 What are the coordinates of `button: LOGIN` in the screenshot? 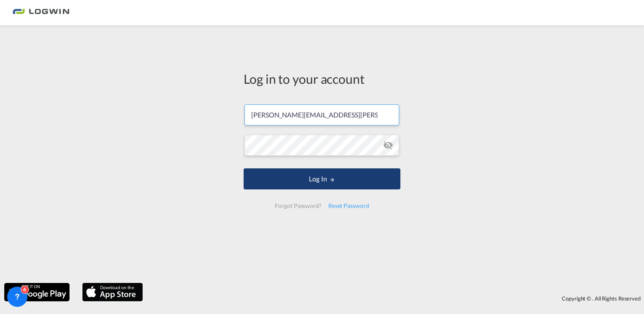 It's located at (322, 179).